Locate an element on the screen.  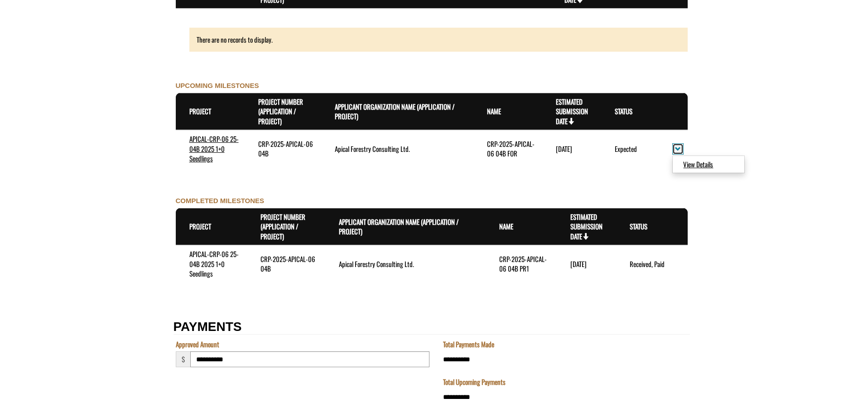
label: Total Upcoming Payments is located at coordinates (474, 381).